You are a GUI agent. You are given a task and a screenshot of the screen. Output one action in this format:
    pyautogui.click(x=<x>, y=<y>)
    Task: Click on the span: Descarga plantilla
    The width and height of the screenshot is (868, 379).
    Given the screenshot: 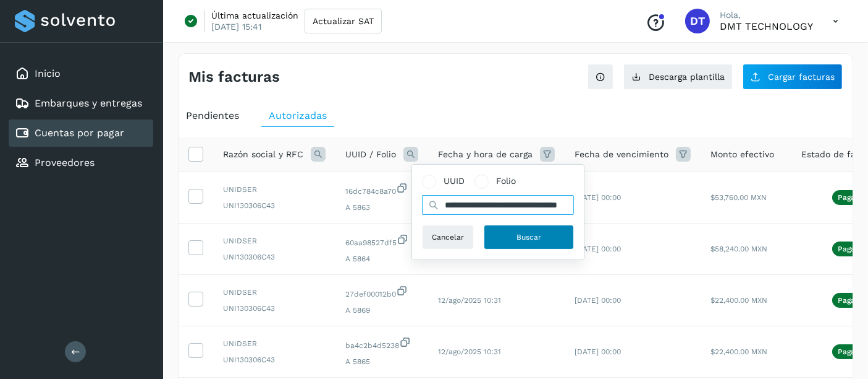 What is the action you would take?
    pyautogui.click(x=687, y=77)
    